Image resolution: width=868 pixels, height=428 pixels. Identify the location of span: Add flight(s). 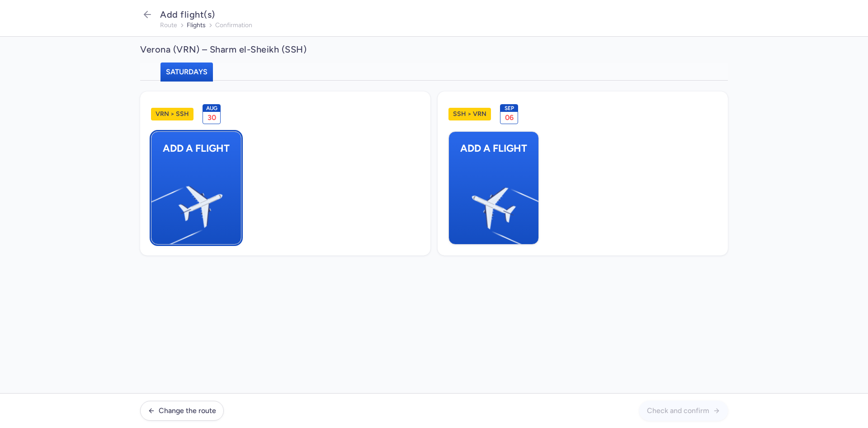
(188, 14).